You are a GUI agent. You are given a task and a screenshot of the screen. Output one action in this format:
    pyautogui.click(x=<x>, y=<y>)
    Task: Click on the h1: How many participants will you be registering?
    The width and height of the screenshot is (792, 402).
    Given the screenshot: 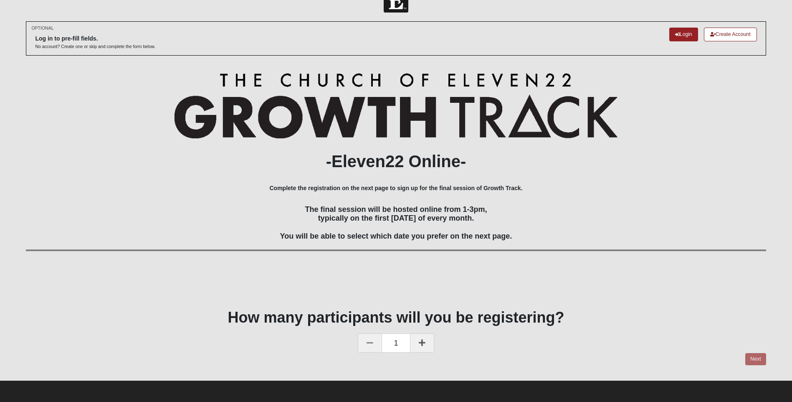 What is the action you would take?
    pyautogui.click(x=396, y=317)
    